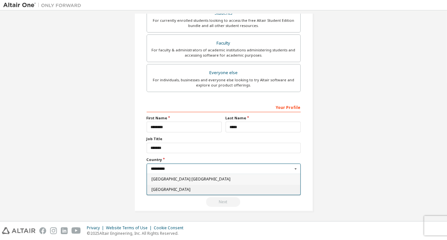  Describe the element at coordinates (184, 118) in the screenshot. I see `label: First Name` at that location.